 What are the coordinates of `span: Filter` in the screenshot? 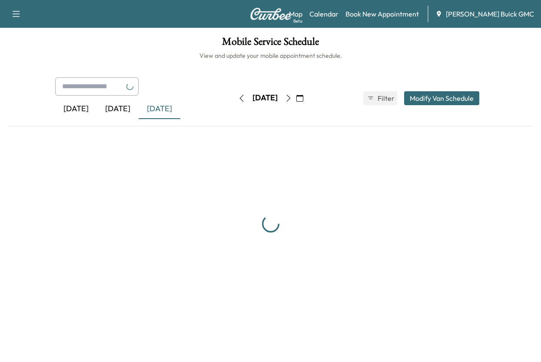 It's located at (385, 98).